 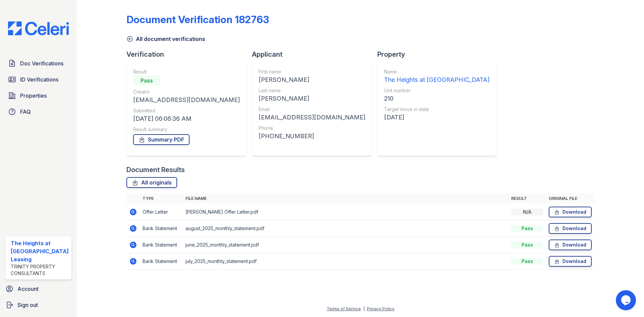 What do you see at coordinates (440, 54) in the screenshot?
I see `div: Property` at bounding box center [440, 54].